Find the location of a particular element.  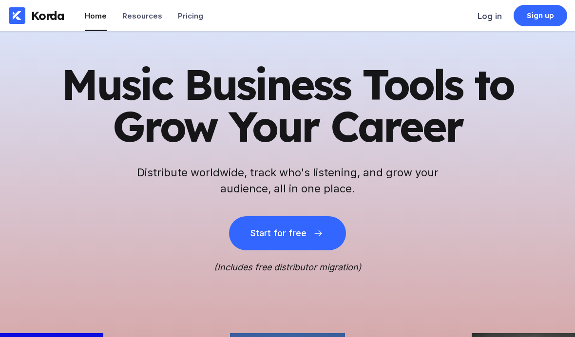

div: Home is located at coordinates (95, 16).